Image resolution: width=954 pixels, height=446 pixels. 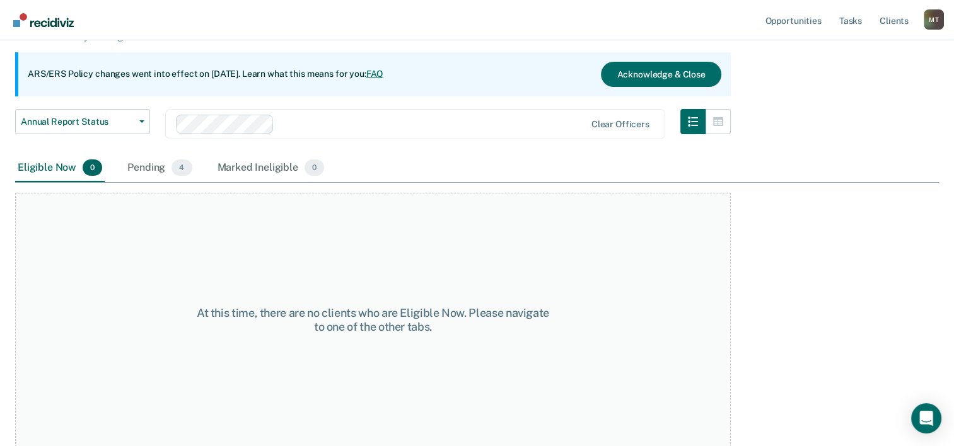 What do you see at coordinates (60, 168) in the screenshot?
I see `div: Eligible Now0` at bounding box center [60, 168].